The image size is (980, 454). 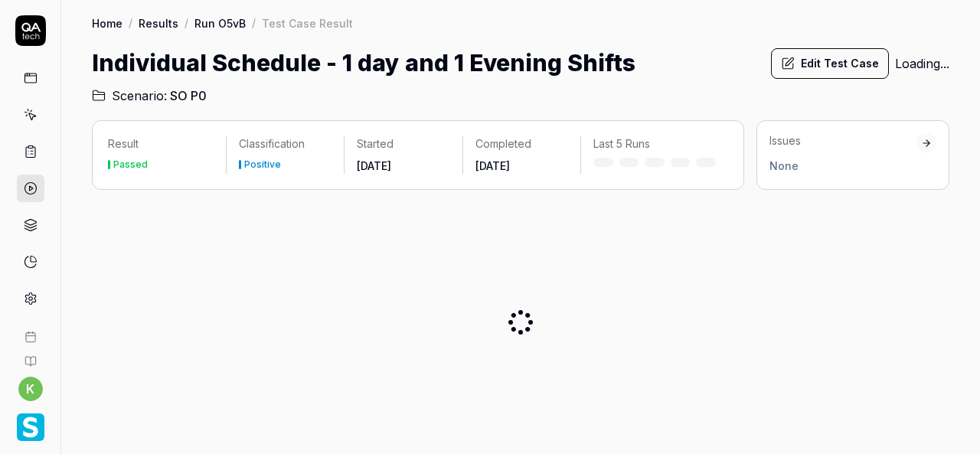 What do you see at coordinates (922, 64) in the screenshot?
I see `div: Loading...` at bounding box center [922, 64].